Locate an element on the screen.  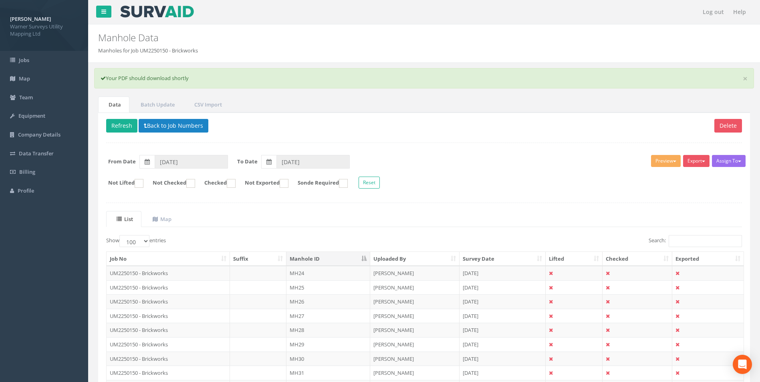
th: Uploaded By: activate to sort column ascending is located at coordinates (415, 259).